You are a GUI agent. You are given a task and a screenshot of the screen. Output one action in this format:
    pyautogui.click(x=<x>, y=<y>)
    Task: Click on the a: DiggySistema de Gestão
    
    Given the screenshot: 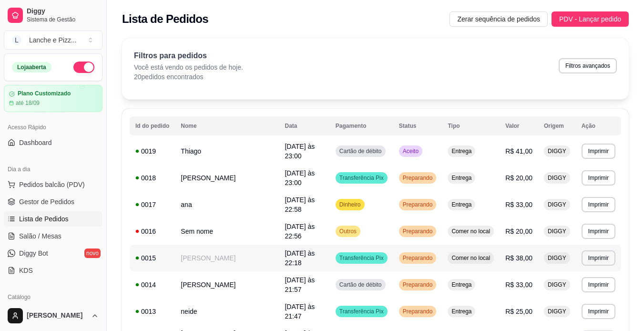 What is the action you would take?
    pyautogui.click(x=53, y=15)
    